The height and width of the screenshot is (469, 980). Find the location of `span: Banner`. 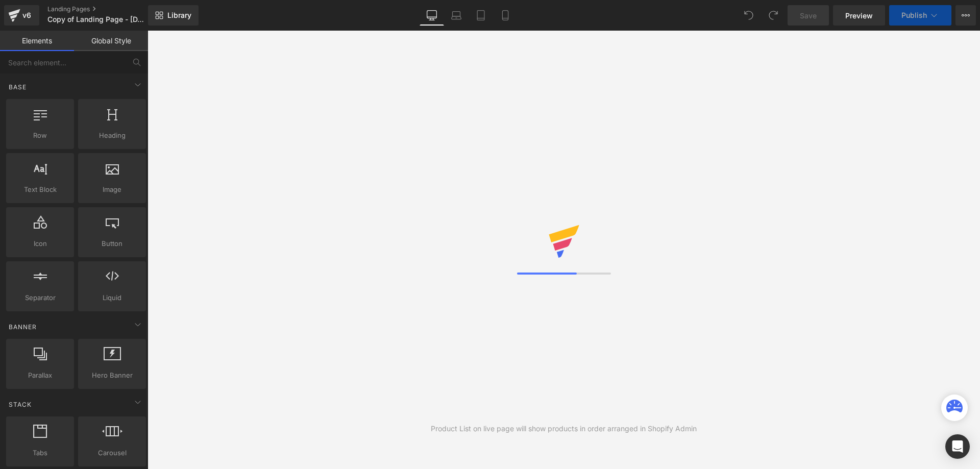

span: Banner is located at coordinates (23, 326).